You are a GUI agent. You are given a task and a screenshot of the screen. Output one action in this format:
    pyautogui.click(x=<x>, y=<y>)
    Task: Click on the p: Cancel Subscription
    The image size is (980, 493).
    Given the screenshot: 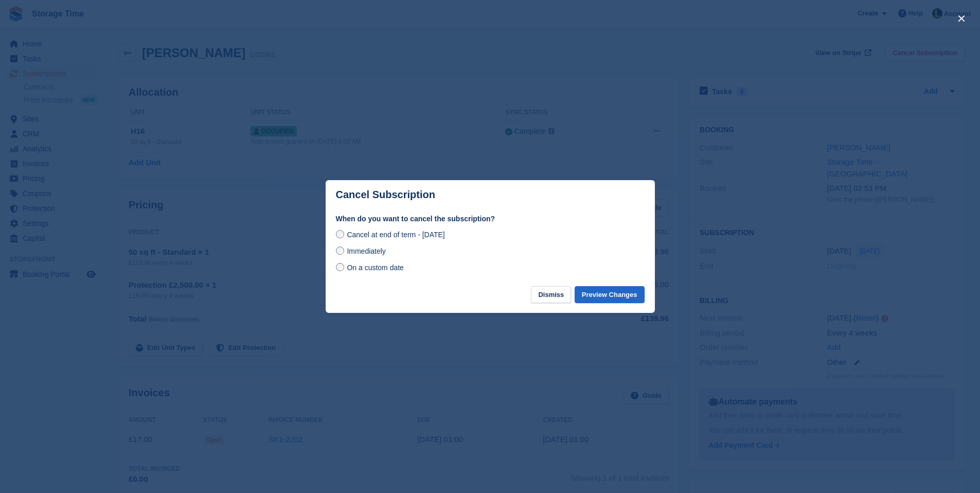 What is the action you would take?
    pyautogui.click(x=386, y=195)
    